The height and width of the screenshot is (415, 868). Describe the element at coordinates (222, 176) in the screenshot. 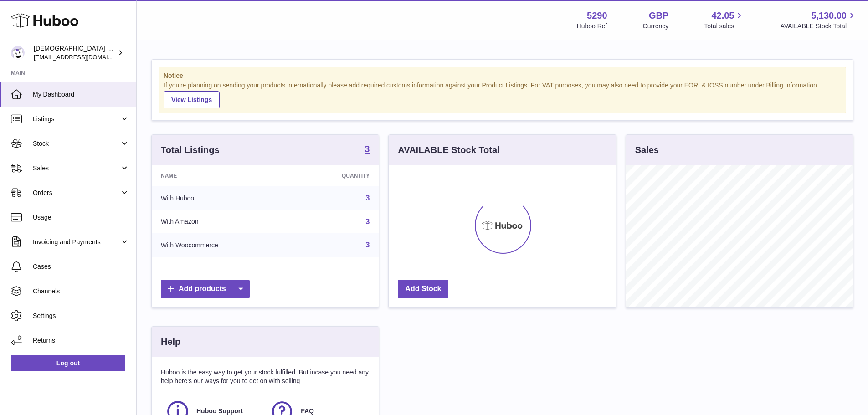

I see `th: Name` at that location.